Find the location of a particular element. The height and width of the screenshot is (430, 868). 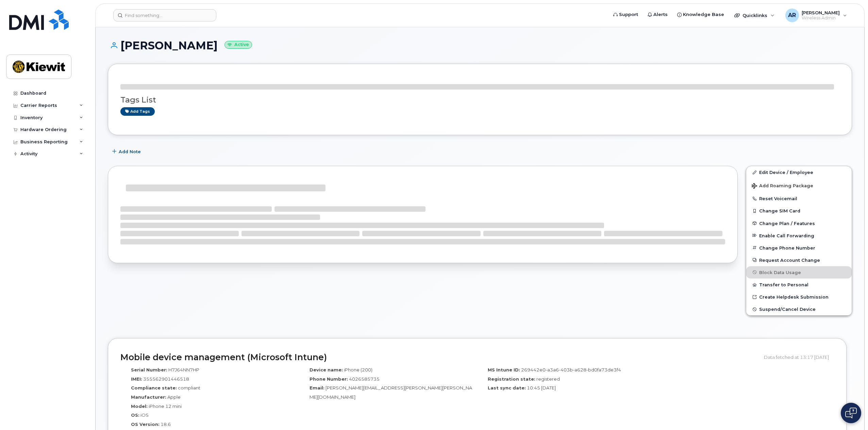

span: H7J64NN7HP is located at coordinates (184, 370).